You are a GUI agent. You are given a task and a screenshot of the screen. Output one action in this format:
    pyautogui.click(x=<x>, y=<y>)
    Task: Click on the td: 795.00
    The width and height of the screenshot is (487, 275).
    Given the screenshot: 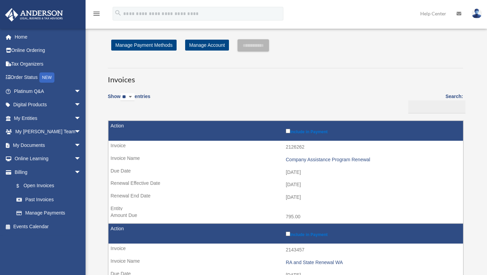 What is the action you would take?
    pyautogui.click(x=286, y=217)
    